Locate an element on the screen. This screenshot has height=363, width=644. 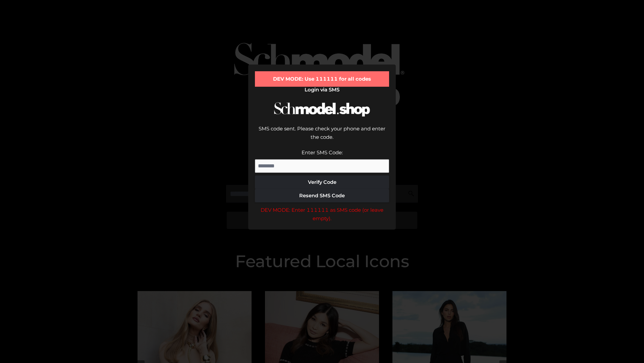
button: Resend SMS Code is located at coordinates (322, 196).